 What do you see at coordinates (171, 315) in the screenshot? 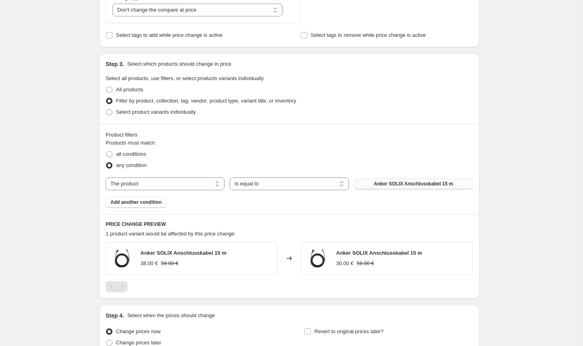
I see `p: Select when the prices should change` at bounding box center [171, 315].